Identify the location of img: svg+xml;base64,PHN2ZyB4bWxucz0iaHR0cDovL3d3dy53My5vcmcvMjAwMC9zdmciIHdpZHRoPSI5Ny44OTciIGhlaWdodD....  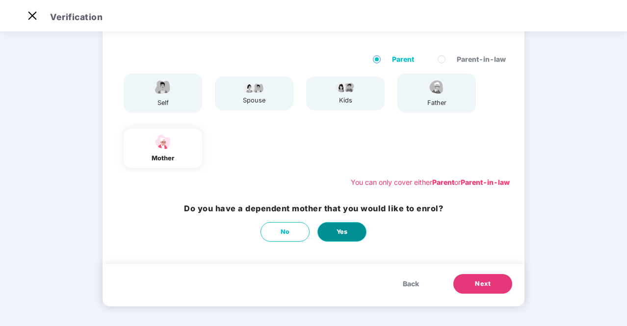
(254, 87).